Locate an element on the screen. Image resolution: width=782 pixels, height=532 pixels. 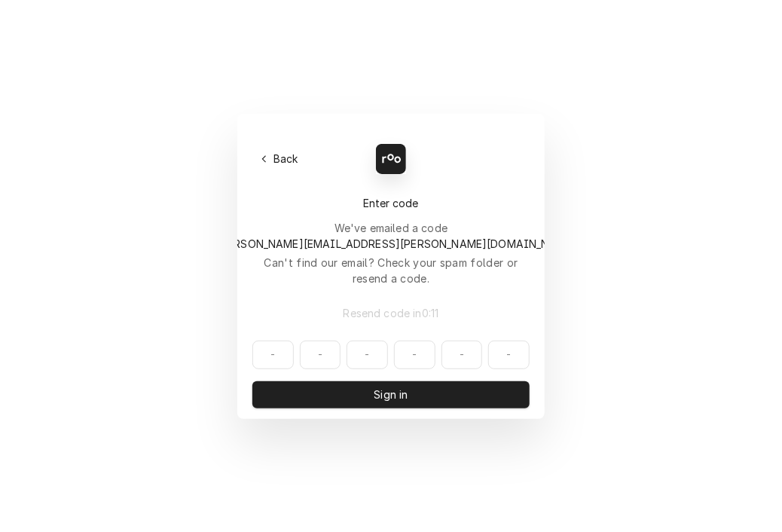
div: Enter code is located at coordinates (391, 203).